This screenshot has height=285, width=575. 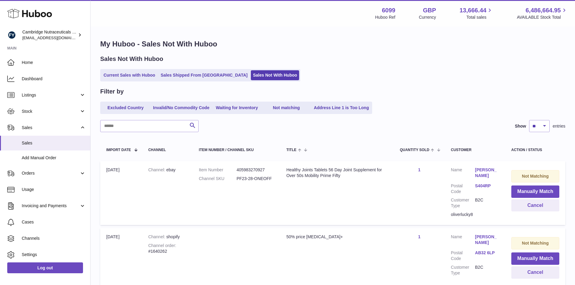 What do you see at coordinates (50, 206) in the screenshot?
I see `span: Invoicing and Payments` at bounding box center [50, 206].